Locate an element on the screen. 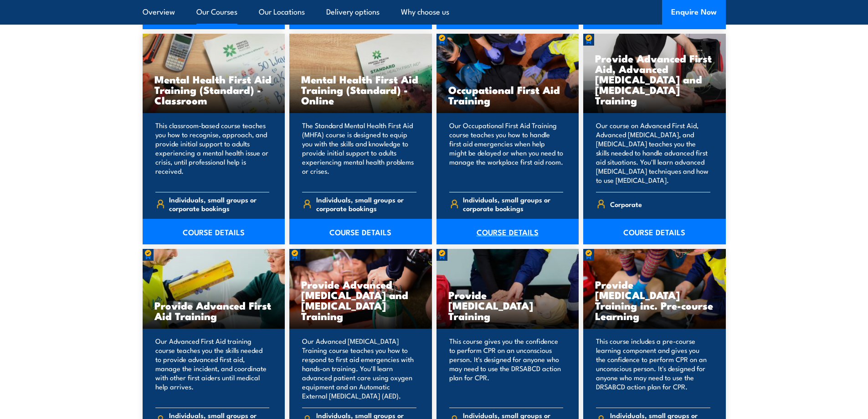  p: Our Advanced First Aid training course teaches you the skills needed to provide advanced first ai... is located at coordinates (212, 369).